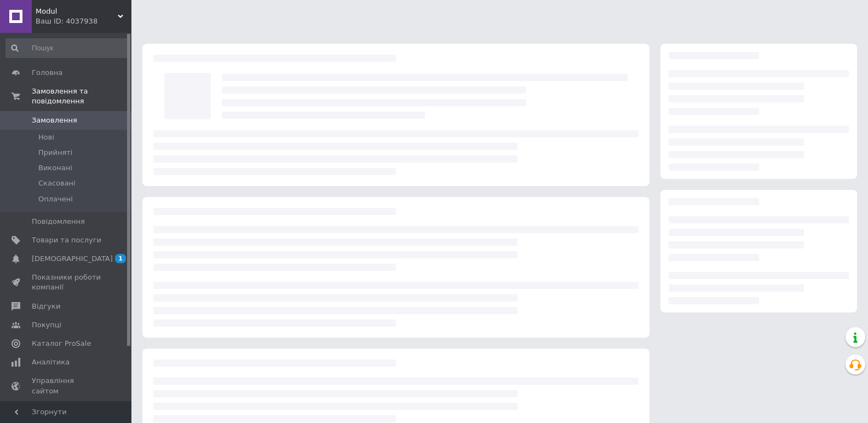 This screenshot has width=868, height=423. I want to click on span: Показники роботи компанії, so click(67, 282).